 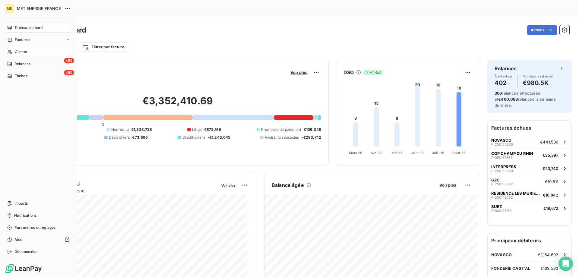 I want to click on span: Imports, so click(x=21, y=204).